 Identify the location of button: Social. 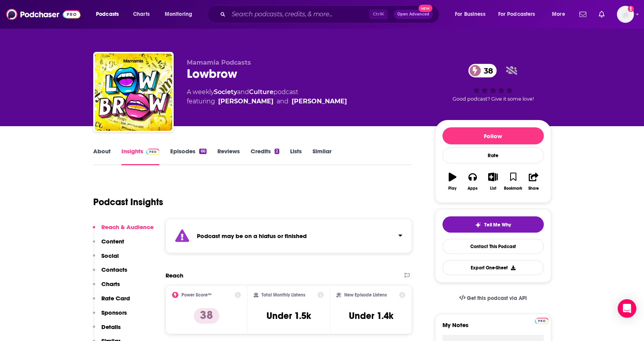
(105, 259).